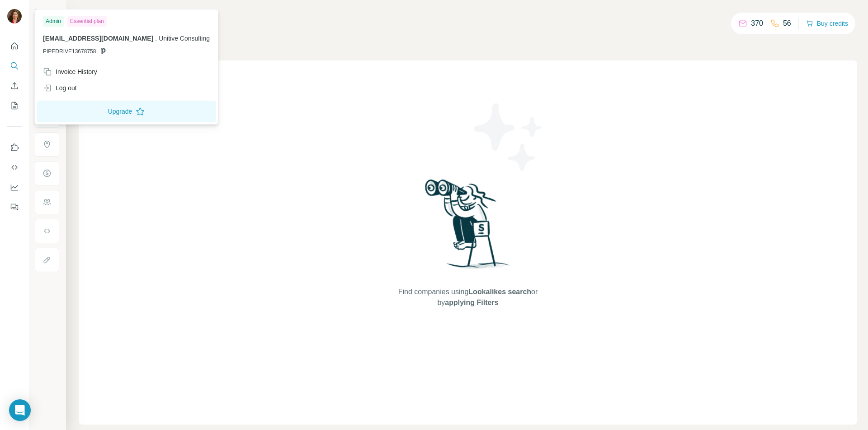  I want to click on button: Enrich CSV, so click(14, 86).